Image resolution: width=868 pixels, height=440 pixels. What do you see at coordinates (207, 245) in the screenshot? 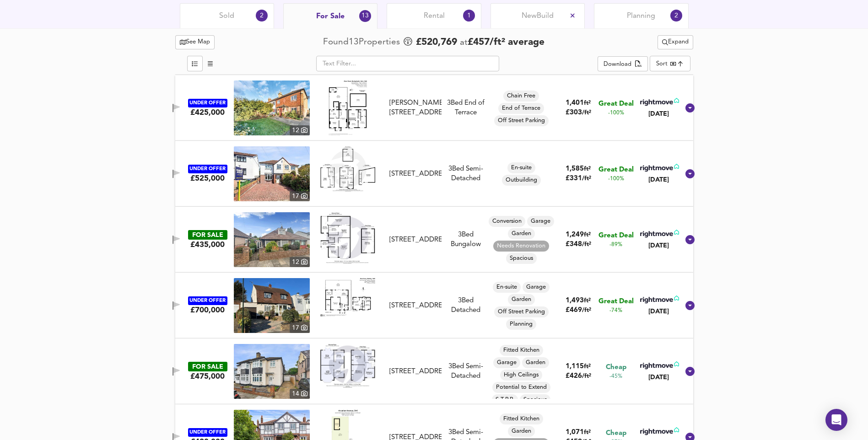
I see `div: £435,000` at bounding box center [207, 245].